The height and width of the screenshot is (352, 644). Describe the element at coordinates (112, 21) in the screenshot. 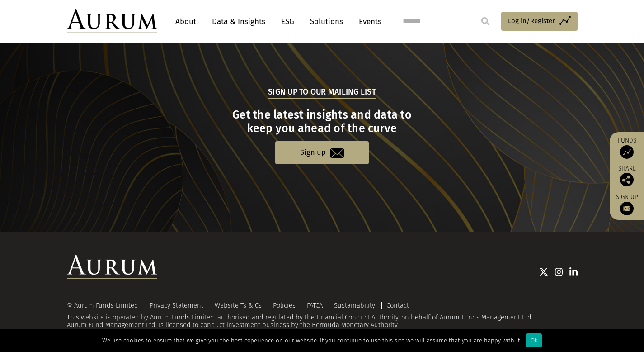

I see `img: Aurum` at that location.